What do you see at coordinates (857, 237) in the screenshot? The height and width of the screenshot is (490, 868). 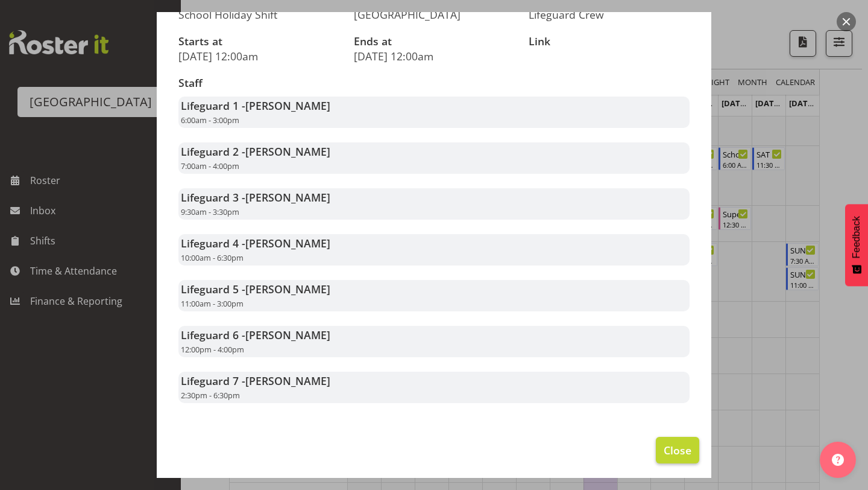 I see `span: Feedback` at bounding box center [857, 237].